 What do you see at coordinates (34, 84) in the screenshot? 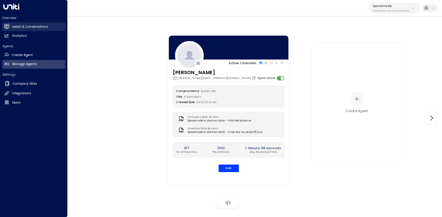
I see `a: Company Data` at bounding box center [34, 84].